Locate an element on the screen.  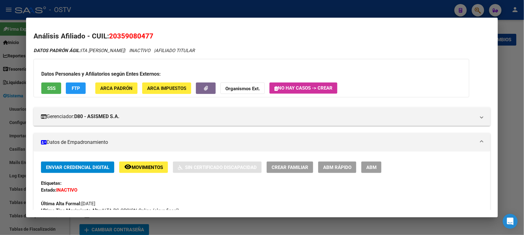
strong: Organismos Ext. is located at coordinates (242, 89).